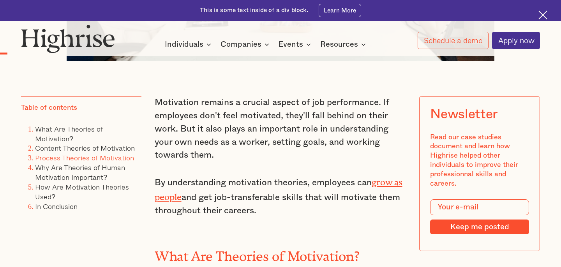  I want to click on p: By understanding motivation theories, employees can and get job-transferable skills that will mot..., so click(281, 196).